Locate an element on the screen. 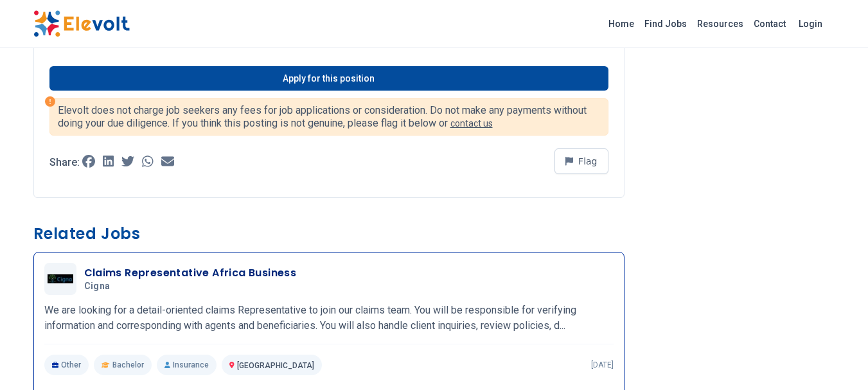 Image resolution: width=868 pixels, height=390 pixels. h3: Claims Representative Africa Business is located at coordinates (190, 273).